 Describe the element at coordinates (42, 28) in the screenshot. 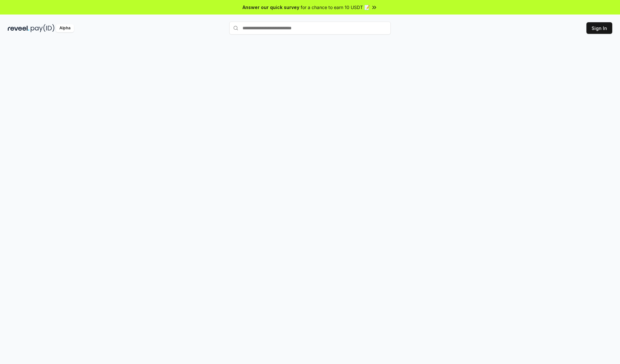

I see `img: pay_id` at that location.